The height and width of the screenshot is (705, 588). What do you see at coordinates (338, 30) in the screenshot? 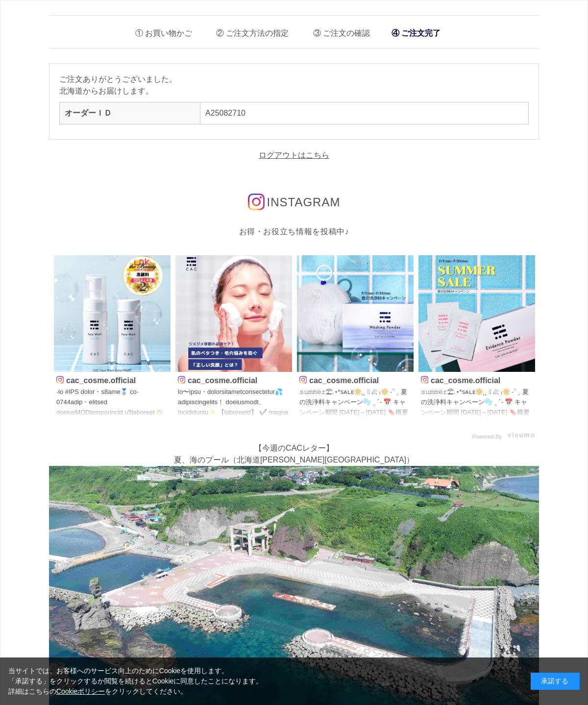
I see `li: ご注文の確認` at bounding box center [338, 30].